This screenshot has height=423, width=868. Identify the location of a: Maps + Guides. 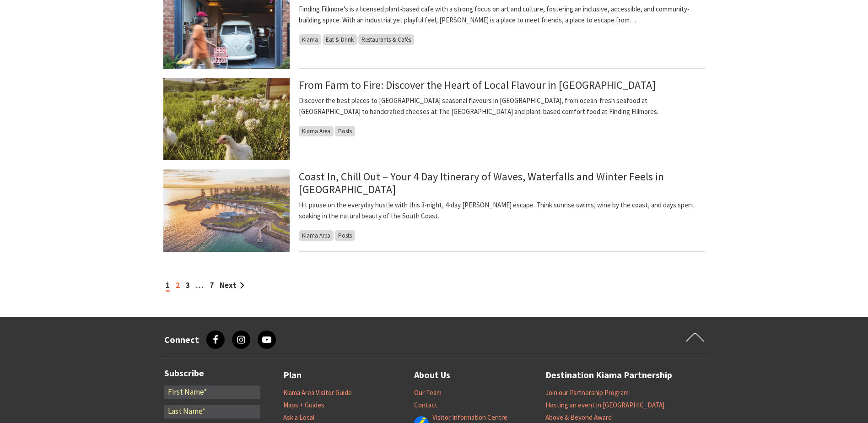
(304, 405).